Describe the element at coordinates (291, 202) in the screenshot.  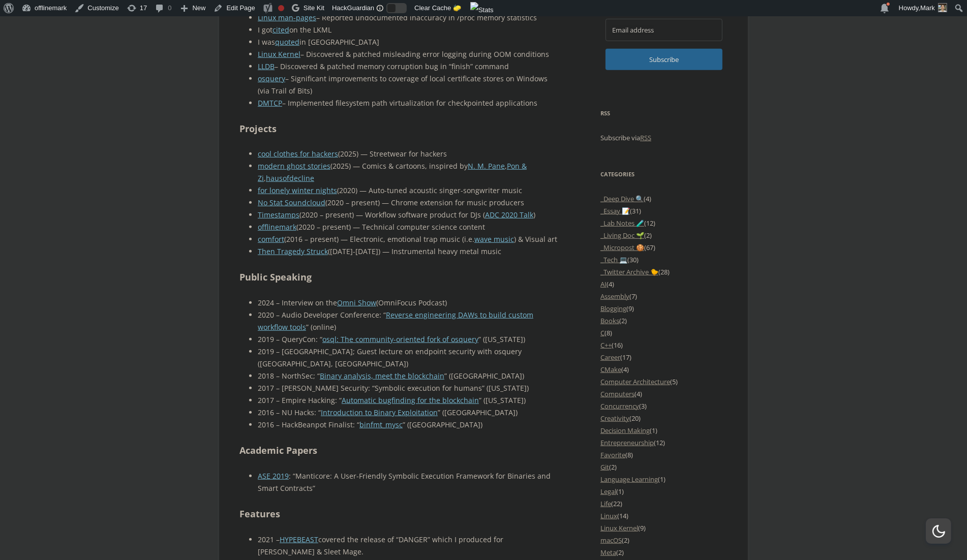
I see `a: No Stat Soundcloud` at that location.